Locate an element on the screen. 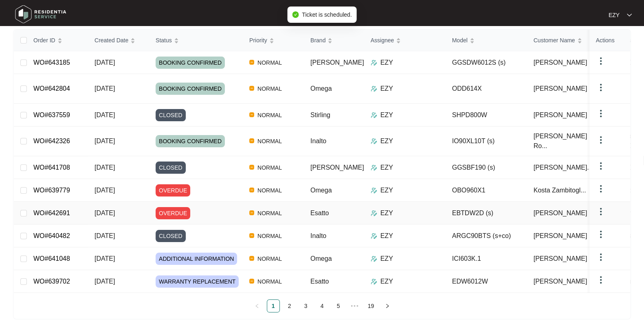  a: WO#639779 is located at coordinates (52, 190).